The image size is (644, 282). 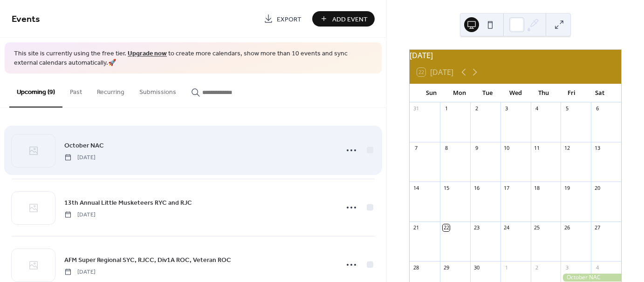 What do you see at coordinates (416, 228) in the screenshot?
I see `div: 21` at bounding box center [416, 228].